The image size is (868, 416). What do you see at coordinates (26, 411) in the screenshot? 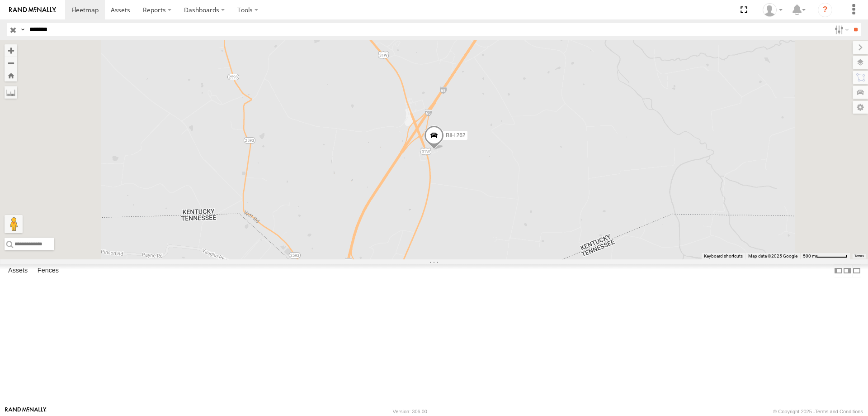
I see `a: Visit our Website` at bounding box center [26, 411].